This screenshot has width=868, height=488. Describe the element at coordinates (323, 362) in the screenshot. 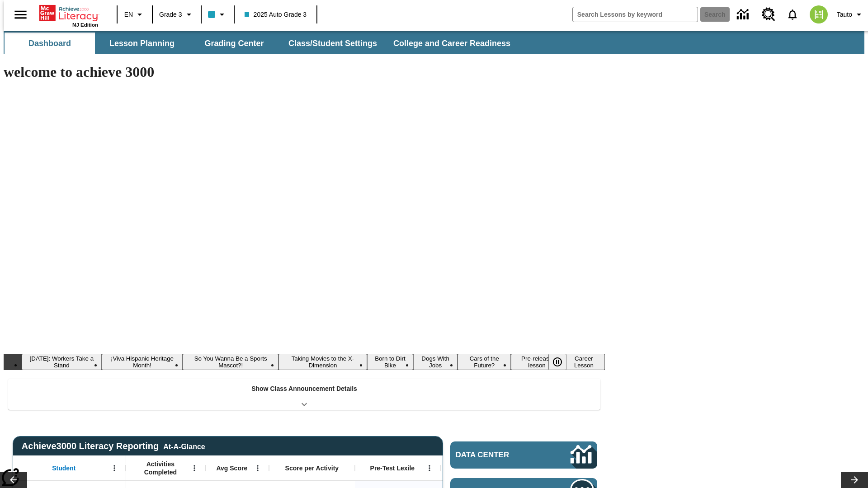

I see `button: Slide 4 Taking Movies to the X-Dimension` at that location.